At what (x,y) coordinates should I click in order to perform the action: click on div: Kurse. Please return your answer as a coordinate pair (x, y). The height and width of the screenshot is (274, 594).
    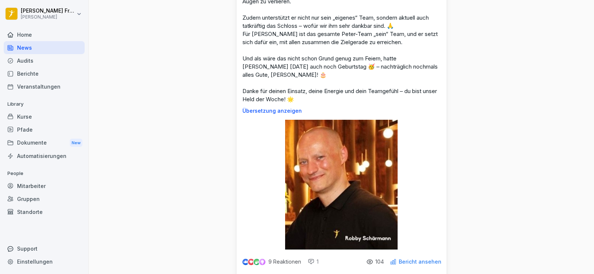
    Looking at the image, I should click on (44, 117).